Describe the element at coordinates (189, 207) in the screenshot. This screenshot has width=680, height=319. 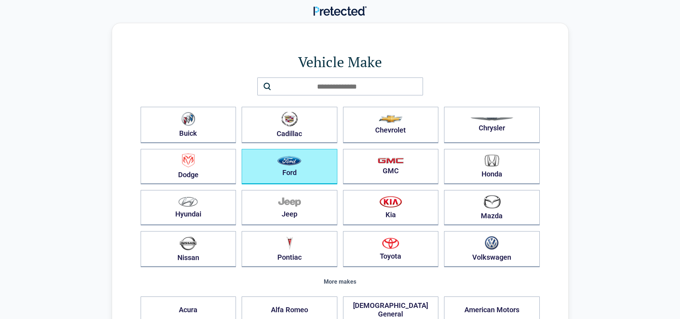
I see `button: Hyundai` at that location.